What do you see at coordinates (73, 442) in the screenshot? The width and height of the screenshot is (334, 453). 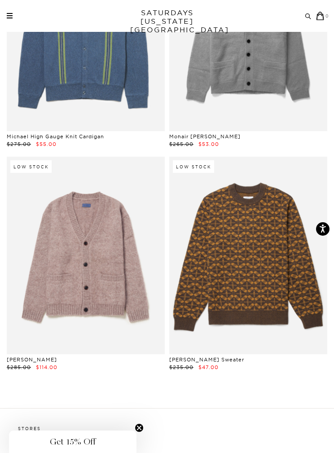 I see `div: Get 15% OffClose teaser` at bounding box center [73, 442].